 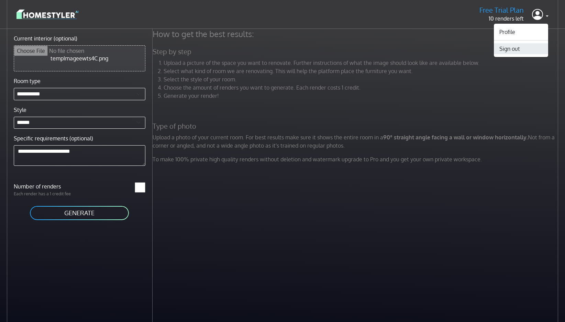 I want to click on li: Upload a picture of the space you want to renovate. Further instructions of what the image should..., so click(x=362, y=63).